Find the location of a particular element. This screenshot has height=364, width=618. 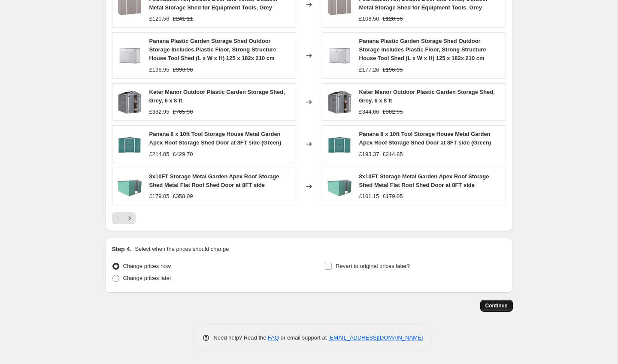

h2: Step 4. is located at coordinates (122, 249).